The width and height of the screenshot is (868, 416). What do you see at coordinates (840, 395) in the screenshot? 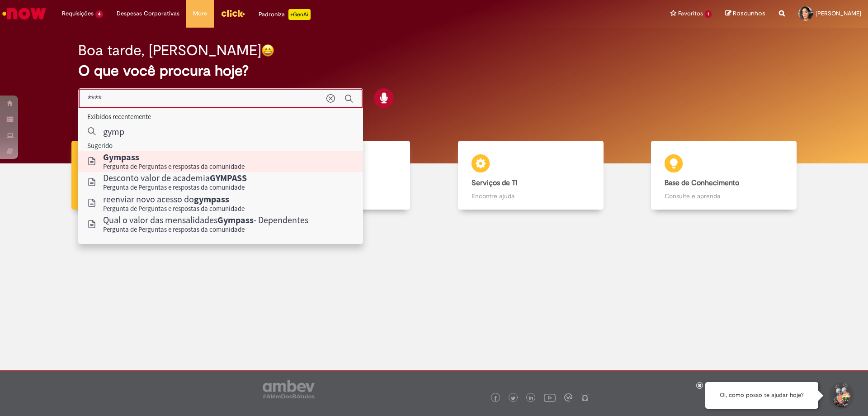
I see `button: Iniciar Conversa de Suporte` at bounding box center [840, 395].